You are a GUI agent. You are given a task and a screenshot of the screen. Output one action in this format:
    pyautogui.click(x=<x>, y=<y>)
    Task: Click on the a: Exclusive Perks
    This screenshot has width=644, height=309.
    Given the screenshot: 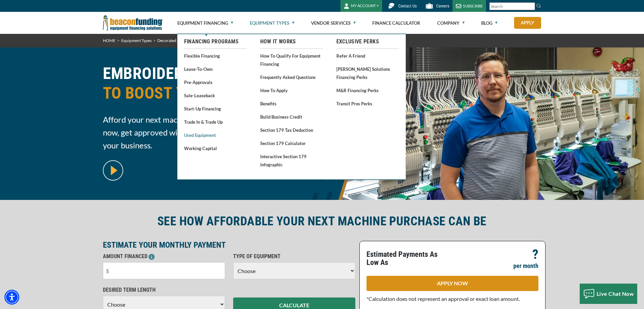 What is the action you would take?
    pyautogui.click(x=368, y=42)
    